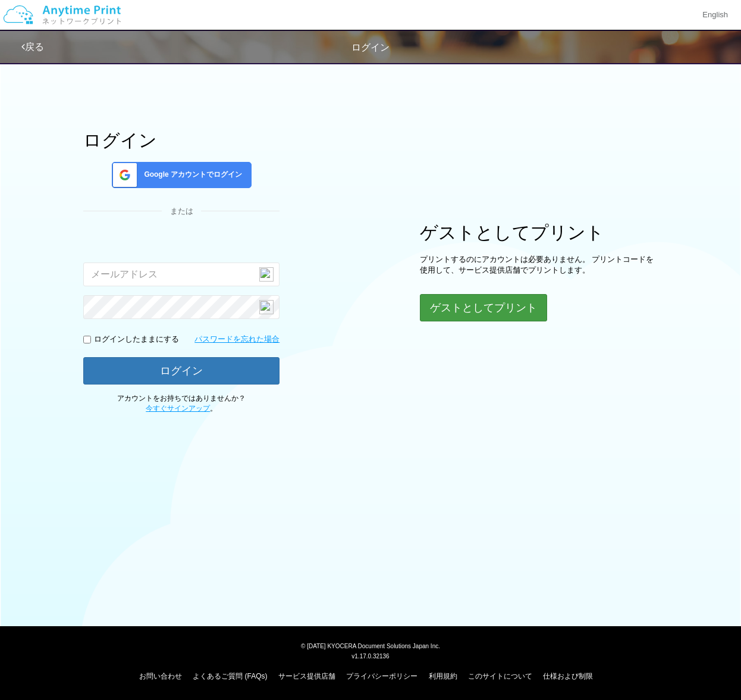 The height and width of the screenshot is (700, 741). What do you see at coordinates (370, 657) in the screenshot?
I see `span: v1.17.0.32136` at bounding box center [370, 657].